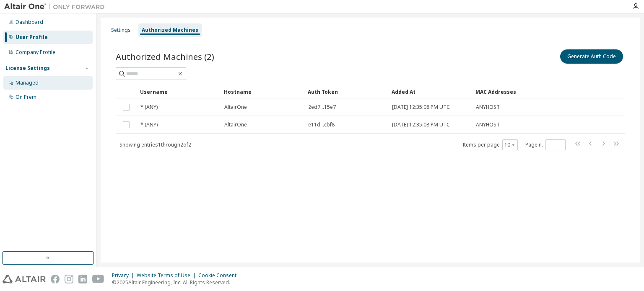 This screenshot has height=291, width=644. What do you see at coordinates (167, 275) in the screenshot?
I see `div: Website Terms of Use` at bounding box center [167, 275].